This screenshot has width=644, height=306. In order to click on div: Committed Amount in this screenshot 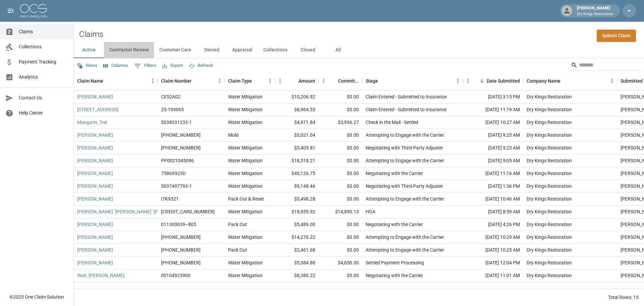, I will do `click(341, 81)`.